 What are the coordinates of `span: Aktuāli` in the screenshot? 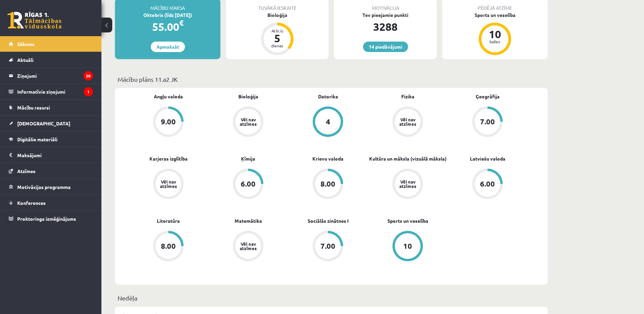 It's located at (25, 60).